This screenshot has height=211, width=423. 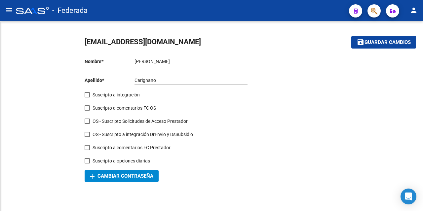 I want to click on span: Suscripto a comentarios FC Prestador, so click(x=132, y=148).